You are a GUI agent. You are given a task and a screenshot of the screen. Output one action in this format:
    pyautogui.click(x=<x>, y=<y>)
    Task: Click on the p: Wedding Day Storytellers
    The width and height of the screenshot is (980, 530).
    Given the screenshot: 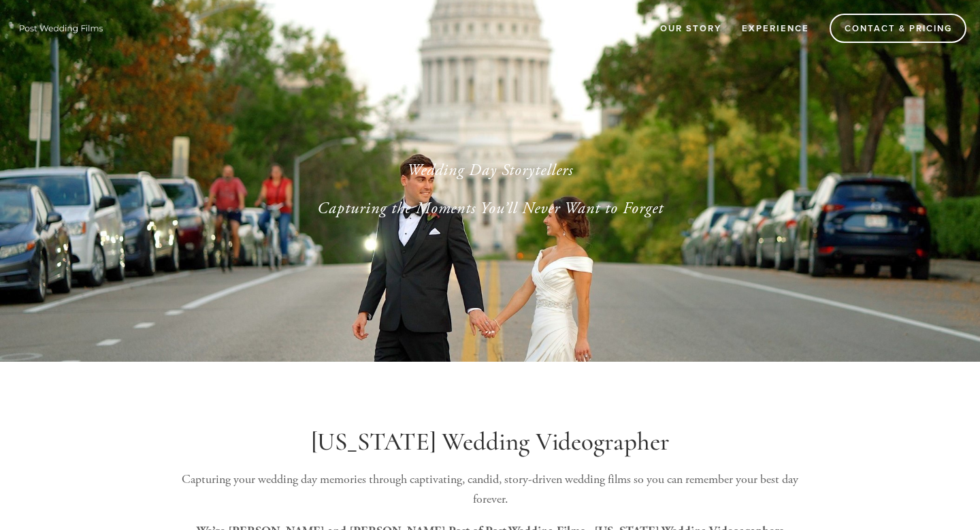 What is the action you would take?
    pyautogui.click(x=490, y=170)
    